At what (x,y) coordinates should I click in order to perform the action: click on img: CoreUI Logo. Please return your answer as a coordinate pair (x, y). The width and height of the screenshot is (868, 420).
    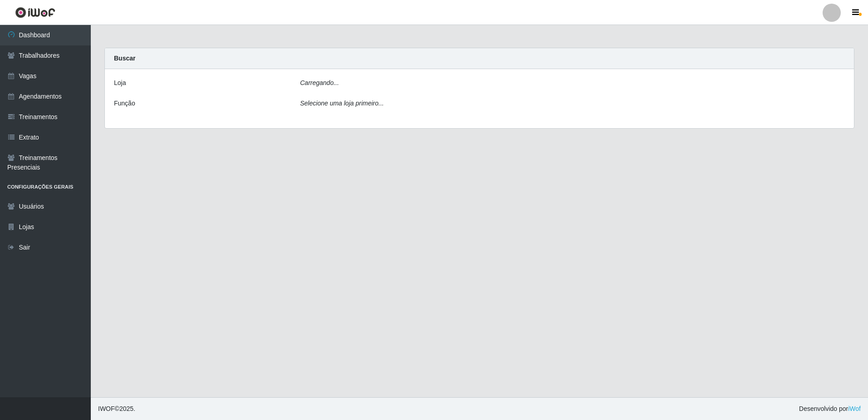
    Looking at the image, I should click on (35, 12).